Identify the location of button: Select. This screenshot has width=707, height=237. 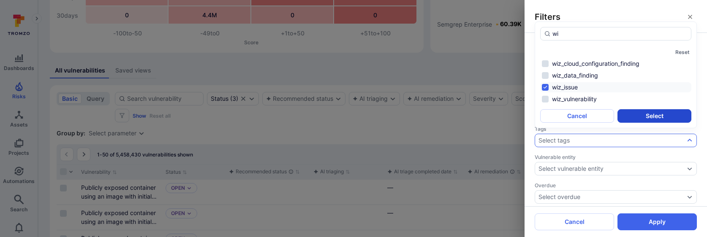
(654, 116).